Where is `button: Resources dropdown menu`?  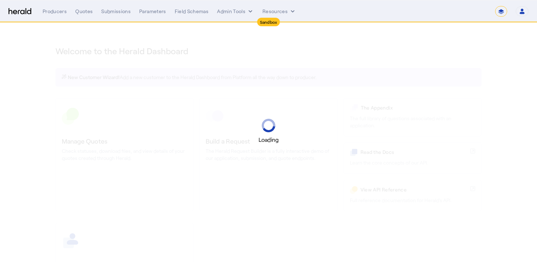
button: Resources dropdown menu is located at coordinates (279, 11).